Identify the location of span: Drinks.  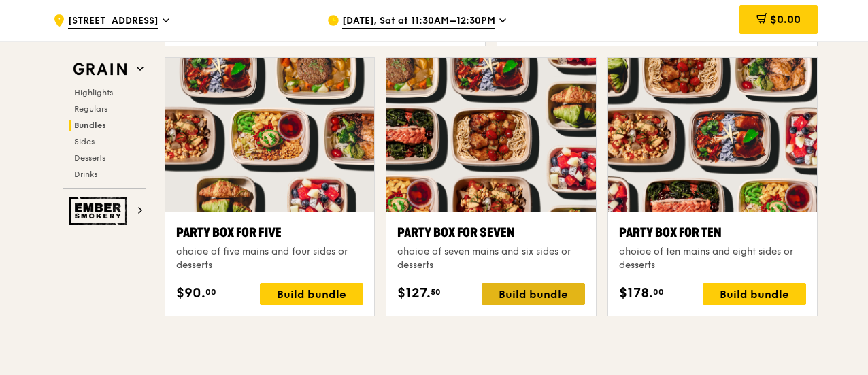
(86, 174).